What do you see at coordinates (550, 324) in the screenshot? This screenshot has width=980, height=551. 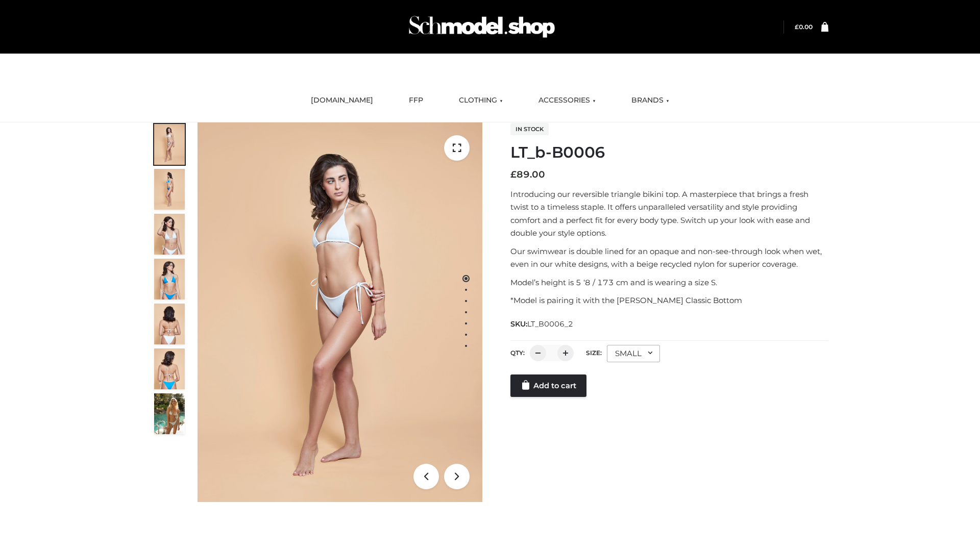 I see `span: LT_B0006_2` at bounding box center [550, 324].